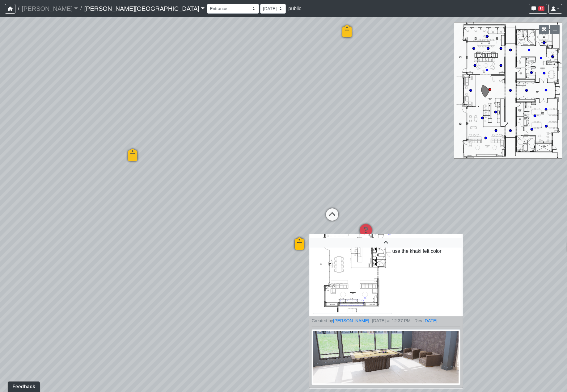 The width and height of the screenshot is (567, 392). Describe the element at coordinates (541, 9) in the screenshot. I see `span: 54` at that location.